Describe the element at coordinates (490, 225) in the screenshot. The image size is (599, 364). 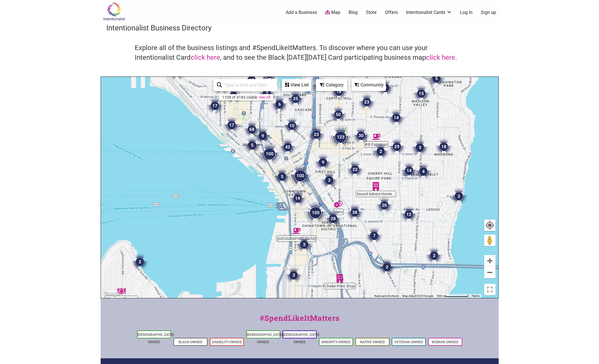
I see `button: Your Location` at that location.